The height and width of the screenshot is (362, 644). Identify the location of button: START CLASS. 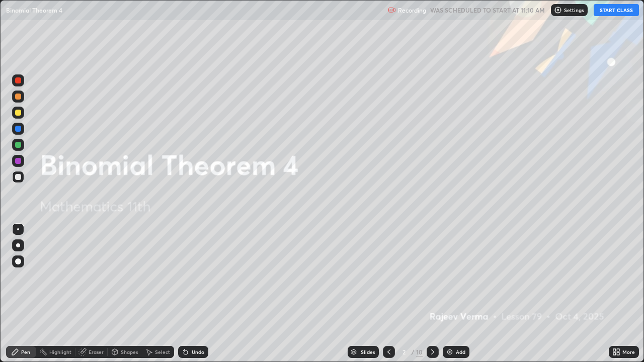
(616, 10).